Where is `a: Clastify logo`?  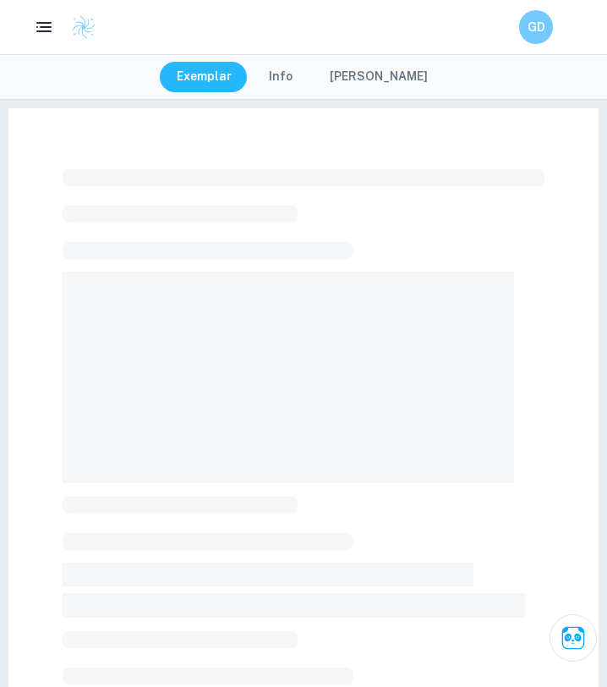 a: Clastify logo is located at coordinates (79, 27).